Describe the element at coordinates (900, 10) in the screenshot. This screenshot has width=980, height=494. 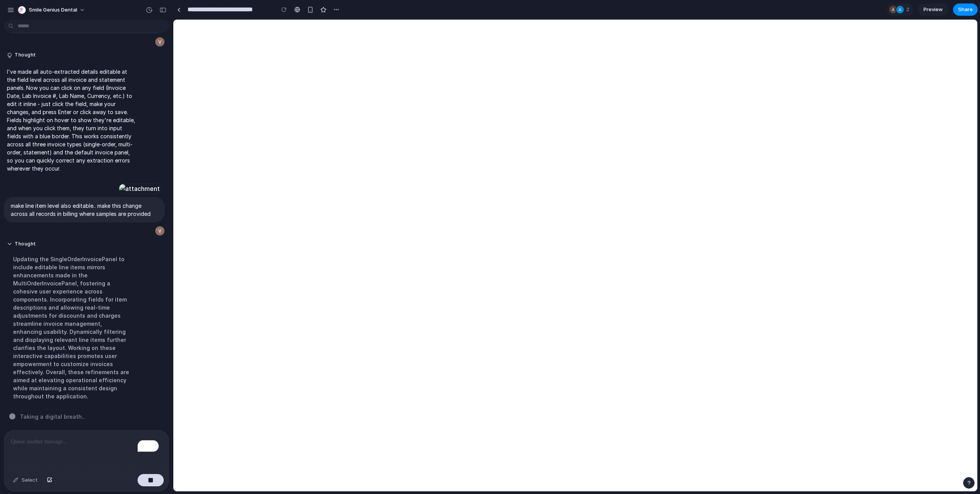
I see `div: 2` at that location.